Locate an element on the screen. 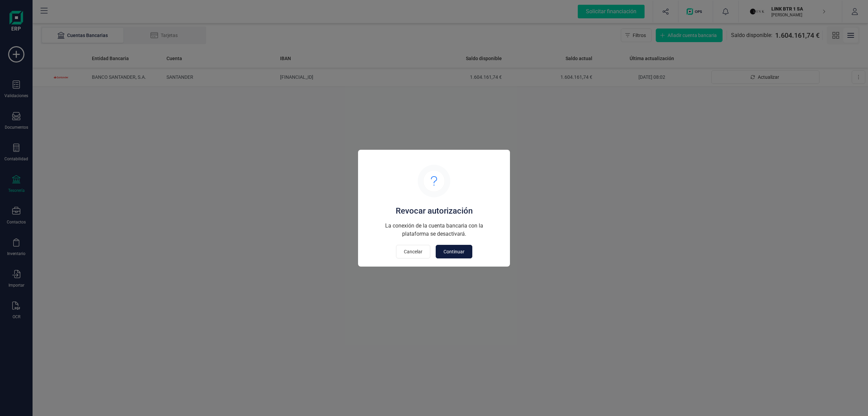  p: La conexión de la cuenta bancaria con la plataforma se desactivará. is located at coordinates (434, 230).